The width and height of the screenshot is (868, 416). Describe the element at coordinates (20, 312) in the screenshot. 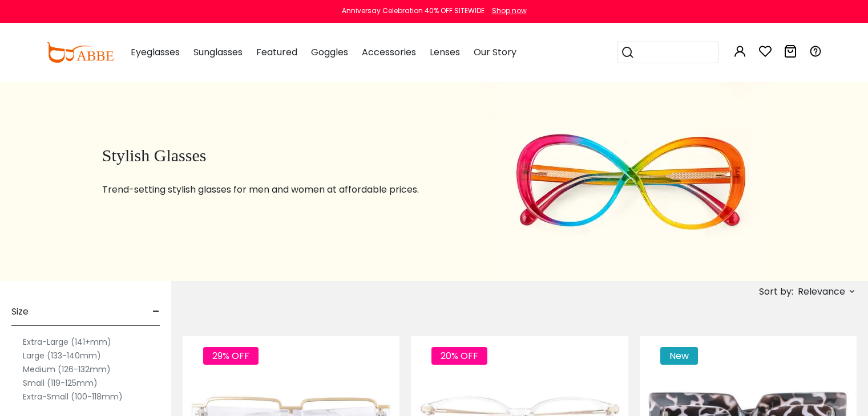

I see `span: Size` at that location.